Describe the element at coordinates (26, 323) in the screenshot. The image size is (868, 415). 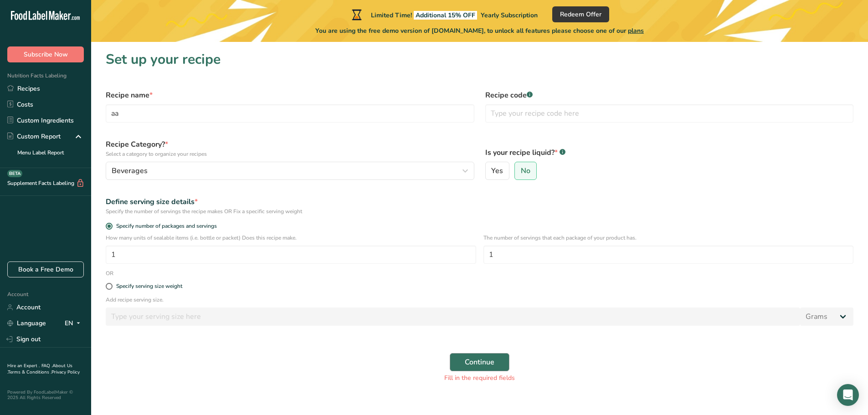
I see `a: Language` at that location.